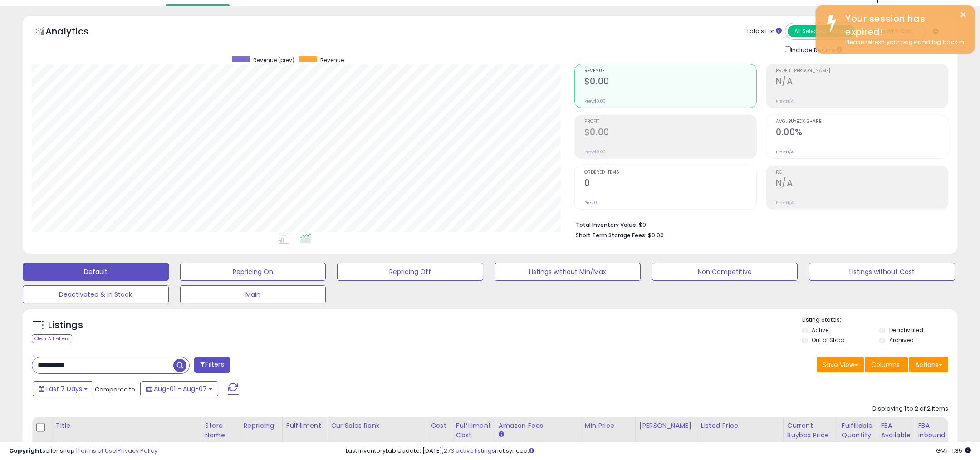  Describe the element at coordinates (887, 365) in the screenshot. I see `button: Columns` at that location.